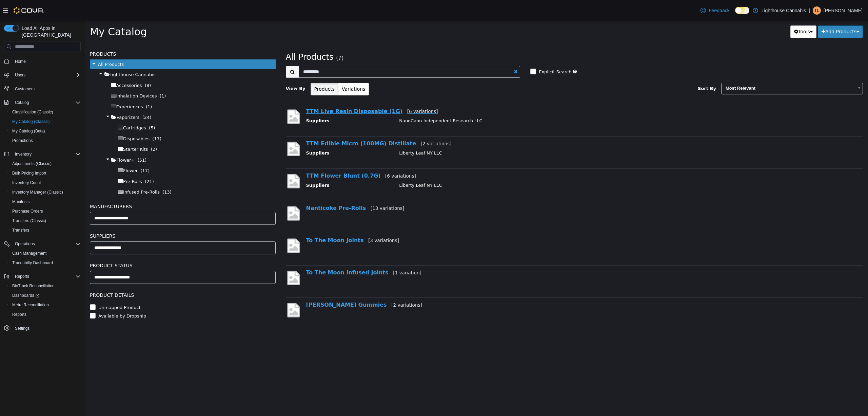 This screenshot has width=868, height=416. I want to click on td: NanoCann Independent Research LLC, so click(529, 101).